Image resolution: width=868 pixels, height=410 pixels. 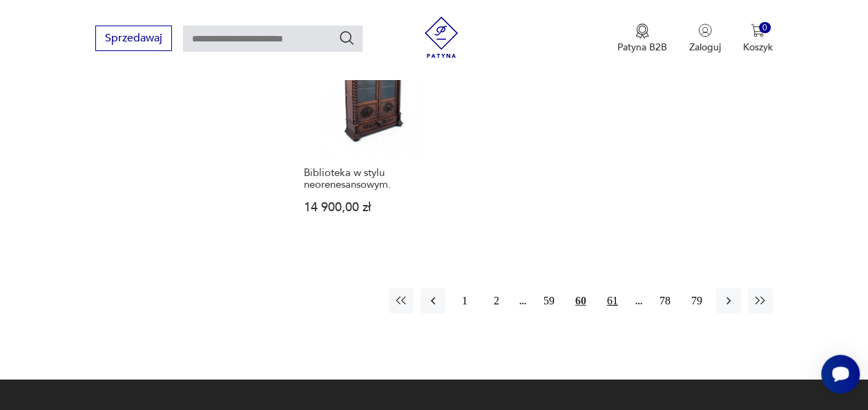 What do you see at coordinates (133, 39) in the screenshot?
I see `a: Sprzedawaj` at bounding box center [133, 39].